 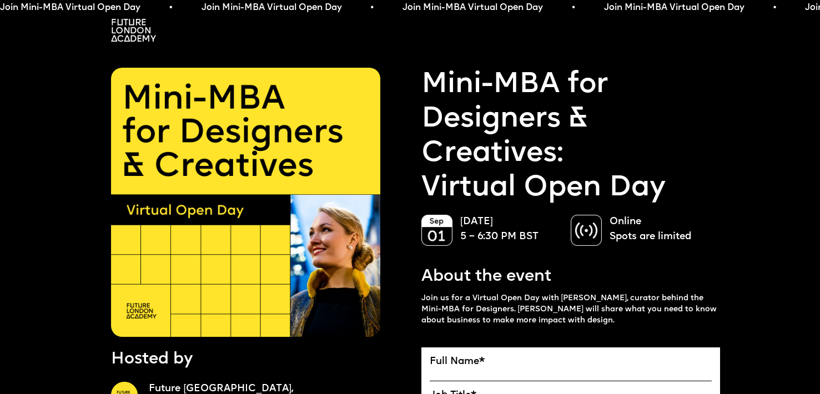 What do you see at coordinates (571, 362) in the screenshot?
I see `label: Full Name` at bounding box center [571, 362].